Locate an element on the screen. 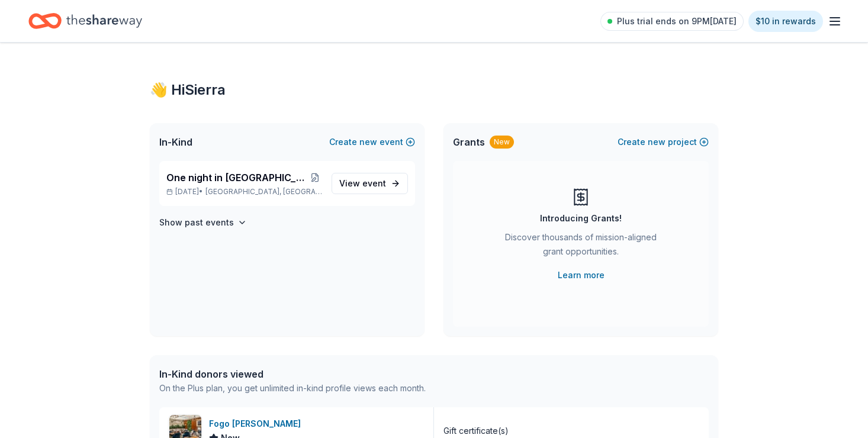 The height and width of the screenshot is (438, 868). a: View event is located at coordinates (369, 184).